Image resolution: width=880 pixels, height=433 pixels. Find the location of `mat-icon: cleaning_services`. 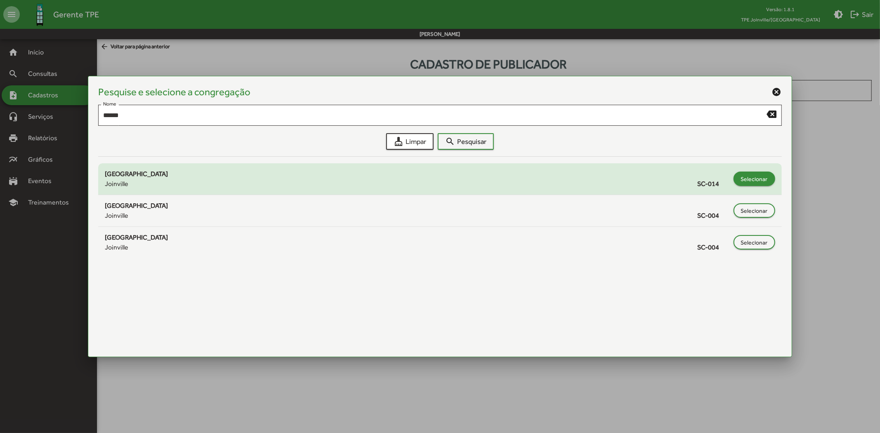

mat-icon: cleaning_services is located at coordinates (399, 142).